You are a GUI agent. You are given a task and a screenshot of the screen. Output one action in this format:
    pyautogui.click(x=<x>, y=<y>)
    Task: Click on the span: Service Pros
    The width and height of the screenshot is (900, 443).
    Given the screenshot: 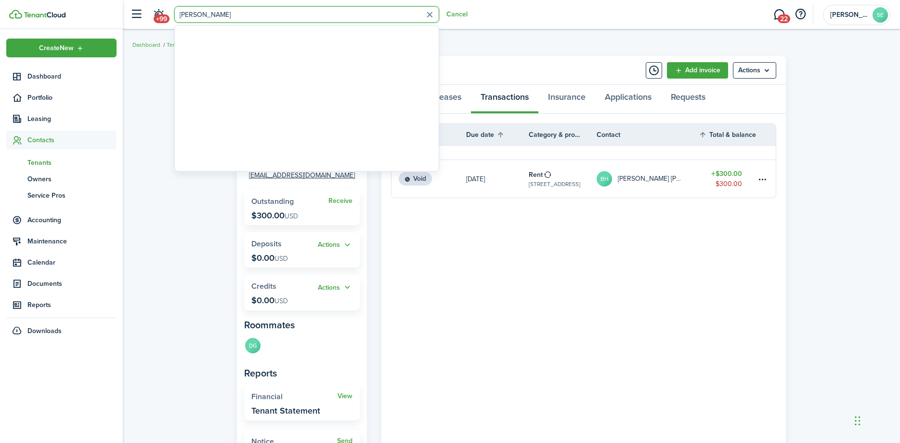 What is the action you would take?
    pyautogui.click(x=72, y=195)
    